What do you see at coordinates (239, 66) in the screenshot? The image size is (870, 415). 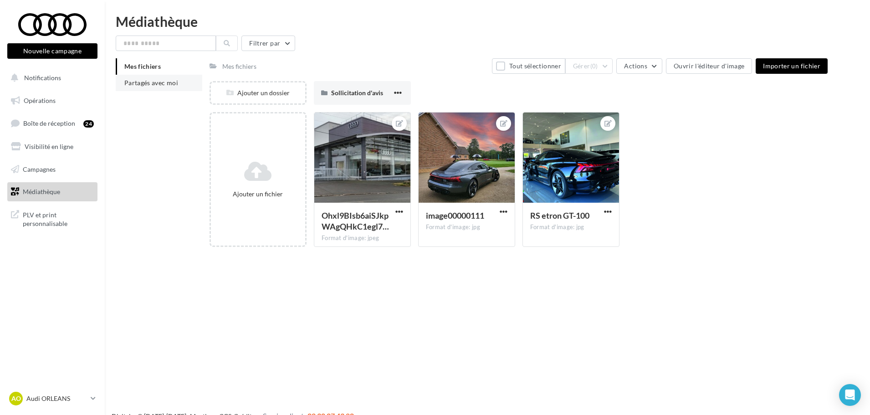 I see `div: Mes fichiers` at bounding box center [239, 66].